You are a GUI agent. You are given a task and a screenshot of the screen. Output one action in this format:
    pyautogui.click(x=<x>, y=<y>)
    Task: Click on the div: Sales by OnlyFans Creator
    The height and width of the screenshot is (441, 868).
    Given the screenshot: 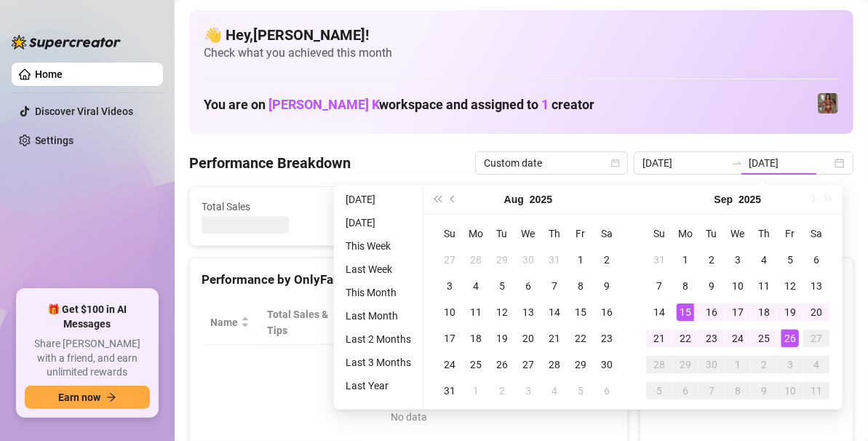 What is the action you would take?
    pyautogui.click(x=746, y=279)
    